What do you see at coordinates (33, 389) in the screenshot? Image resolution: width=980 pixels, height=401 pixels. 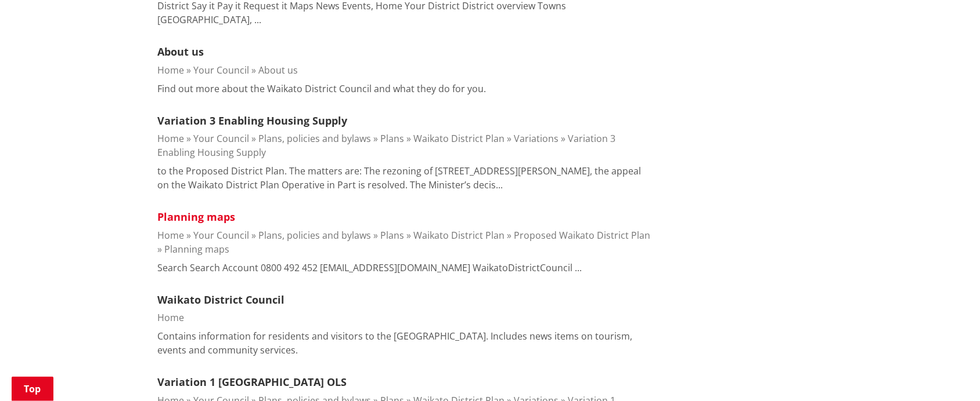 I see `a: Top` at bounding box center [33, 389].